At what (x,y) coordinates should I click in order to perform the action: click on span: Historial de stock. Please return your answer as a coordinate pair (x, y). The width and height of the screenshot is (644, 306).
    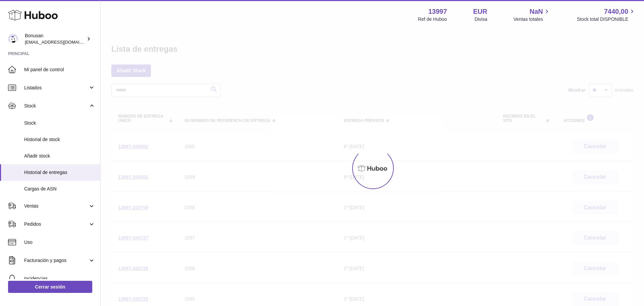
    Looking at the image, I should click on (60, 139).